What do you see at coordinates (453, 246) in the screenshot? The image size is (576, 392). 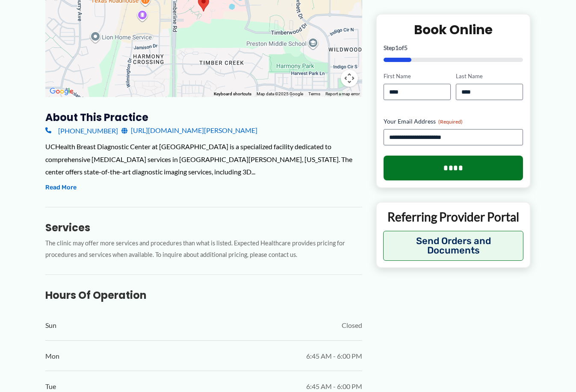 I see `button: Send Orders and Documents` at bounding box center [453, 246].